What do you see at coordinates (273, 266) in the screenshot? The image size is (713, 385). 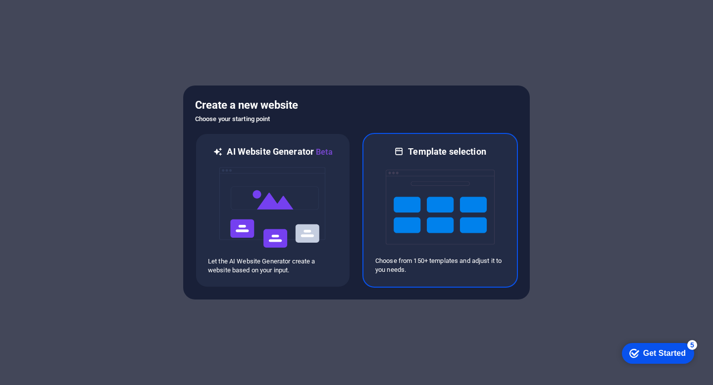 I see `p: Let the AI Website Generator create a website based on your input.` at bounding box center [273, 266].